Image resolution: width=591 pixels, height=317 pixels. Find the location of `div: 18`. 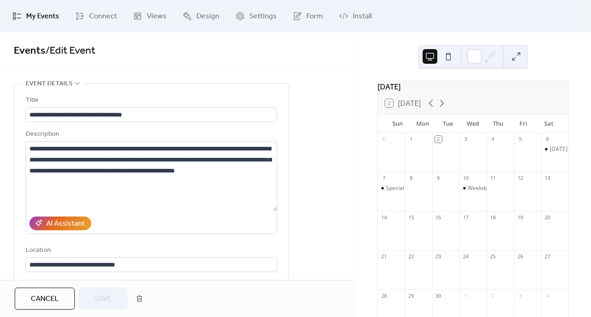

div: 18 is located at coordinates (493, 217).